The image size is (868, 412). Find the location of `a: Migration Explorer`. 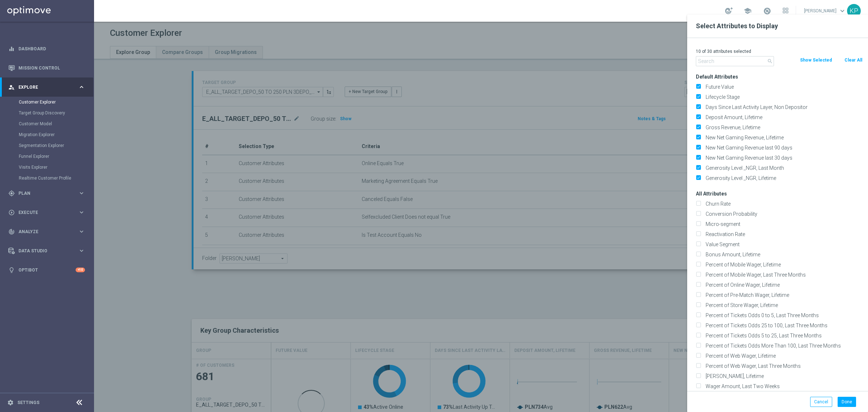

a: Migration Explorer is located at coordinates (47, 134).